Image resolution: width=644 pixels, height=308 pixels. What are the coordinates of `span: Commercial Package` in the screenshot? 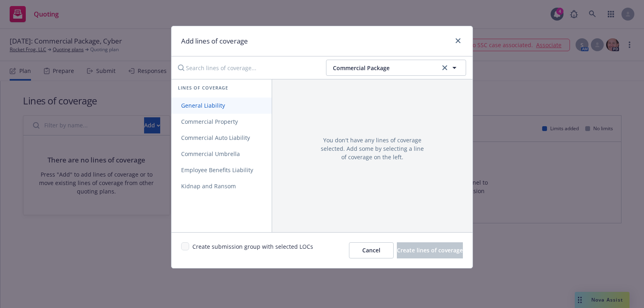 It's located at (385, 68).